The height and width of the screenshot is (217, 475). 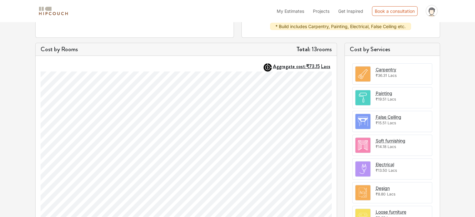 I want to click on button: Soft furnishing, so click(x=390, y=141).